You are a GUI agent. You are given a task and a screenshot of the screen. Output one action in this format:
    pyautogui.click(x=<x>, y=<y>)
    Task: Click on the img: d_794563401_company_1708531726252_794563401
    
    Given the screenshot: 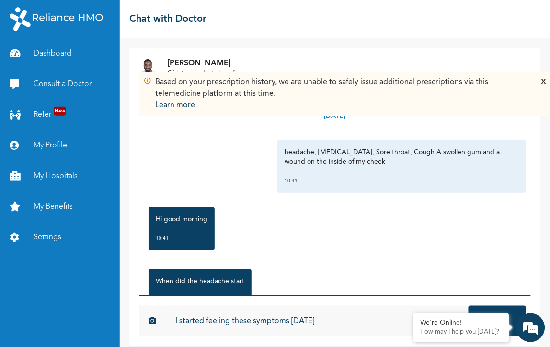 What is the action you would take?
    pyautogui.click(x=28, y=60)
    